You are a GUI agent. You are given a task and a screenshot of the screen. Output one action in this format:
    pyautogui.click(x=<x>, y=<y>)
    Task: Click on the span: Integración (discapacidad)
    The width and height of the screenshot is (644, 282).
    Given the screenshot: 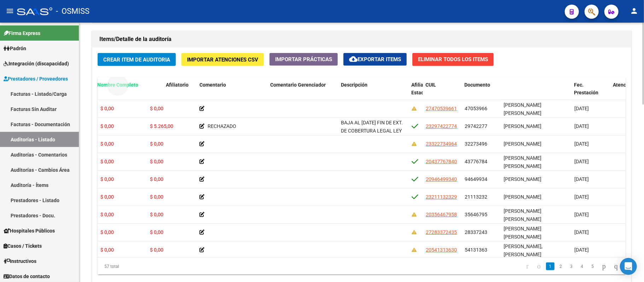 What is the action you would take?
    pyautogui.click(x=36, y=64)
    